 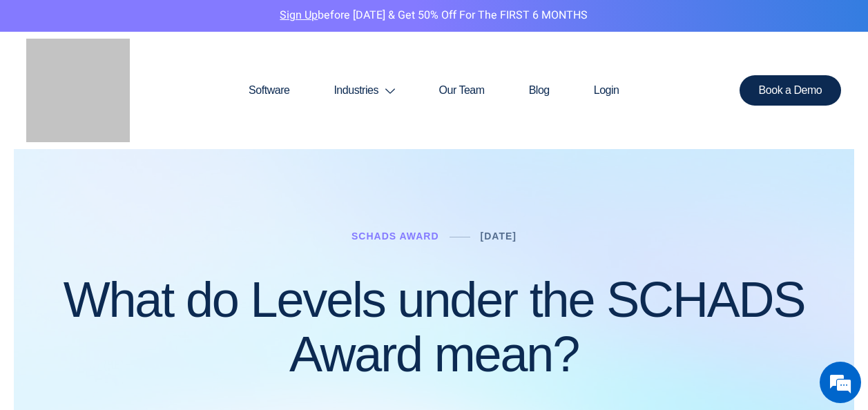 I want to click on a: Book a Demo, so click(x=791, y=90).